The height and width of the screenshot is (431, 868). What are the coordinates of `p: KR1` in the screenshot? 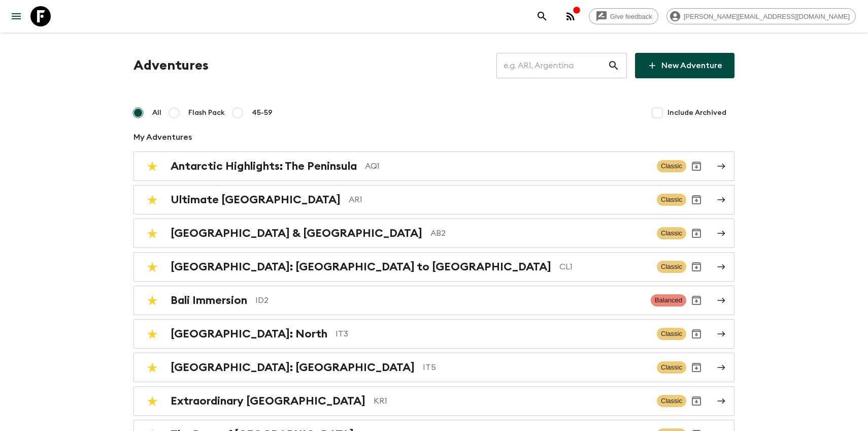 It's located at (511, 401).